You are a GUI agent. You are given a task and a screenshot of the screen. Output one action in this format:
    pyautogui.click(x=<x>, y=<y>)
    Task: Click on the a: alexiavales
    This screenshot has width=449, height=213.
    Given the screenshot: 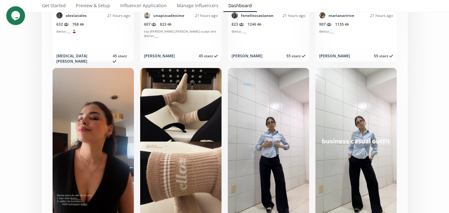 What is the action you would take?
    pyautogui.click(x=76, y=15)
    